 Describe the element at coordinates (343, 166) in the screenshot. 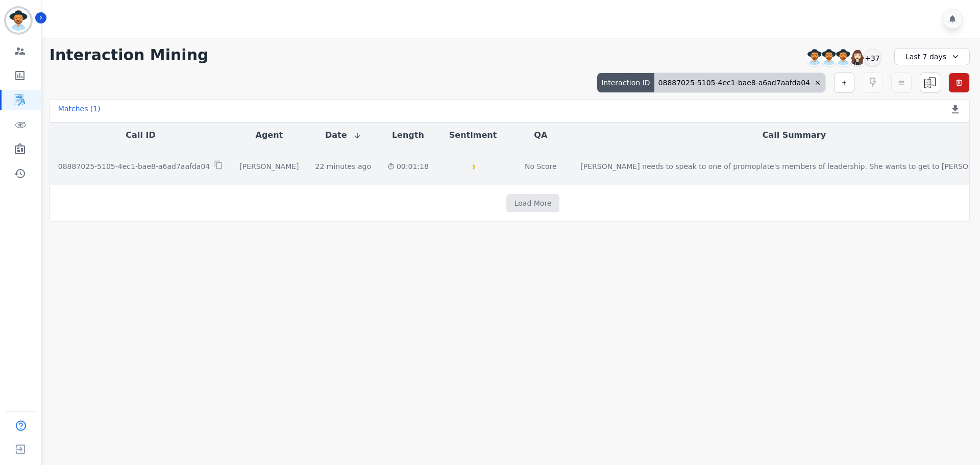

I see `div: 22 minutes ago` at that location.